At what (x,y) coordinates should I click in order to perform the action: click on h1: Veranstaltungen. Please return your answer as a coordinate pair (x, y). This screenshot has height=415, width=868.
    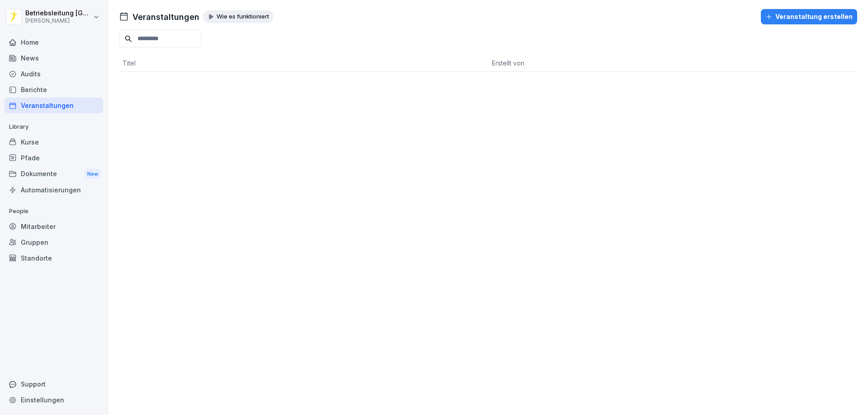
    Looking at the image, I should click on (166, 17).